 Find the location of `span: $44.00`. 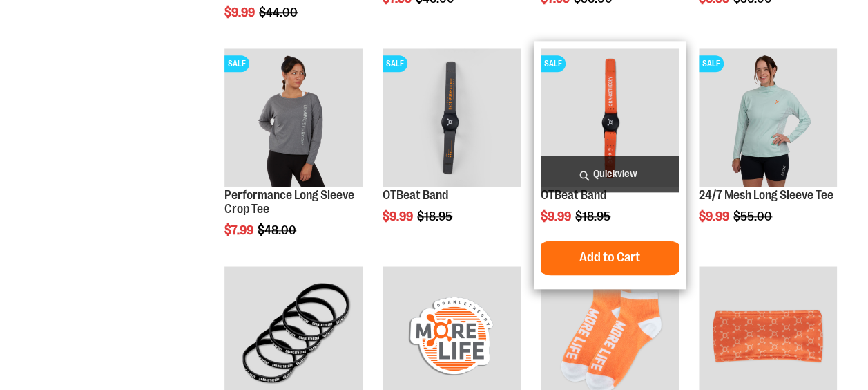

span: $44.00 is located at coordinates (279, 13).